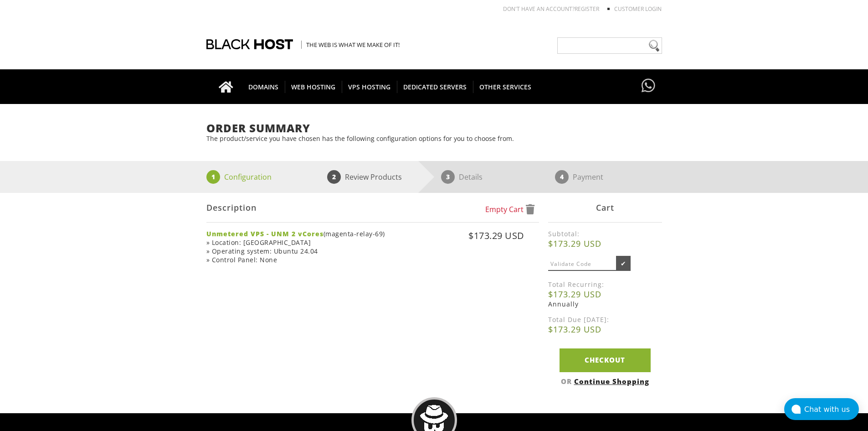  What do you see at coordinates (458, 245) in the screenshot?
I see `div: $173.29 USD` at bounding box center [458, 245].